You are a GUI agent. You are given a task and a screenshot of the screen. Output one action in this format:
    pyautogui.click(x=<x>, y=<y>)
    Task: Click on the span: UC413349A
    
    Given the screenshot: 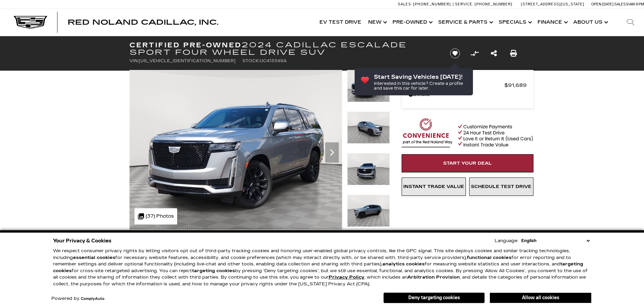 What is the action you would take?
    pyautogui.click(x=273, y=61)
    